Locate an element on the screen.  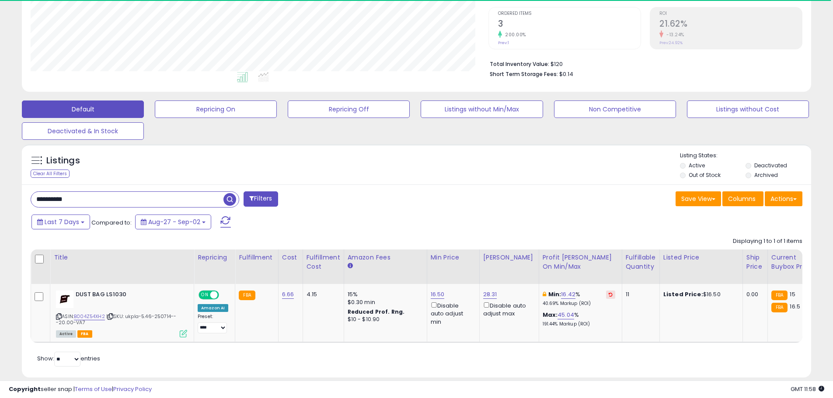
span: OFF is located at coordinates (225, 295).